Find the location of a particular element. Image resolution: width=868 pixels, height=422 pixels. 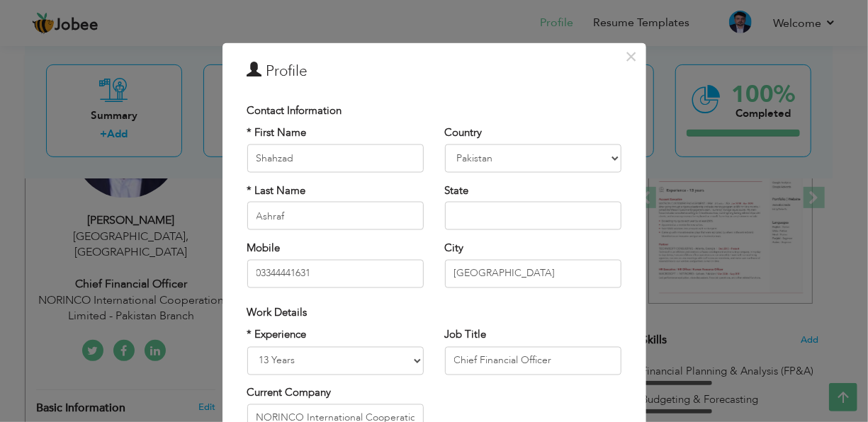

span: Contact Information is located at coordinates (295, 111).